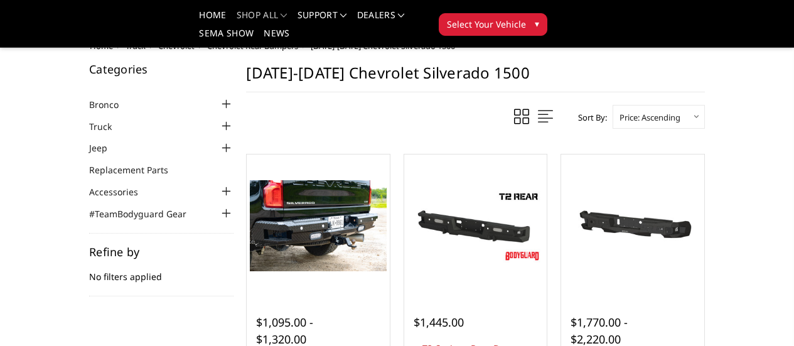  I want to click on a: 2019-2025 Chevrolet/GMC 1500 - Freedom Series - Rear Bumper 2019-2025 Chevrolet/GMC 1500 - Freedo..., so click(632, 226).